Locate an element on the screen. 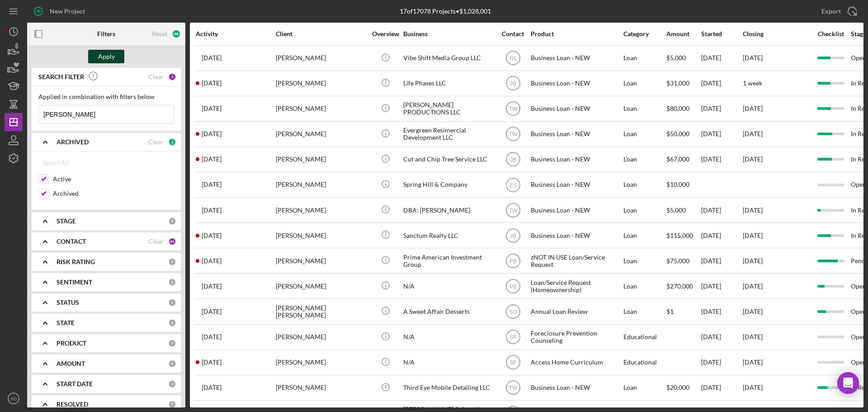  div: $75,000 is located at coordinates (683, 261).